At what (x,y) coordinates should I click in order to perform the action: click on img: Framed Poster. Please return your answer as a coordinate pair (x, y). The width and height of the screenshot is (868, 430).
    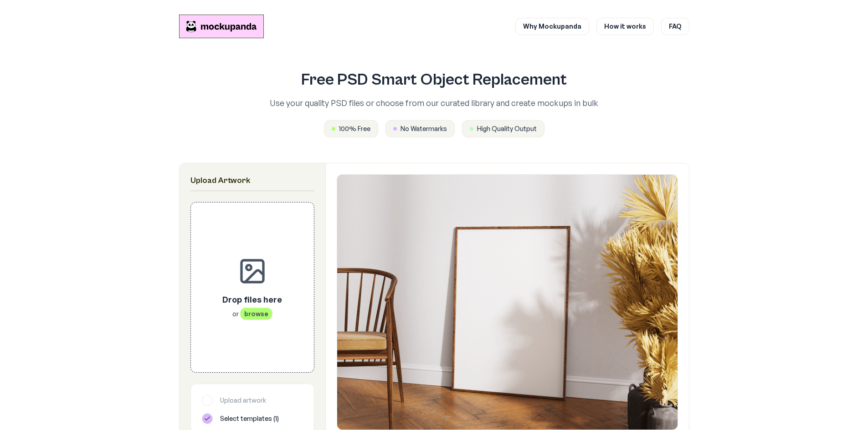
    Looking at the image, I should click on (507, 302).